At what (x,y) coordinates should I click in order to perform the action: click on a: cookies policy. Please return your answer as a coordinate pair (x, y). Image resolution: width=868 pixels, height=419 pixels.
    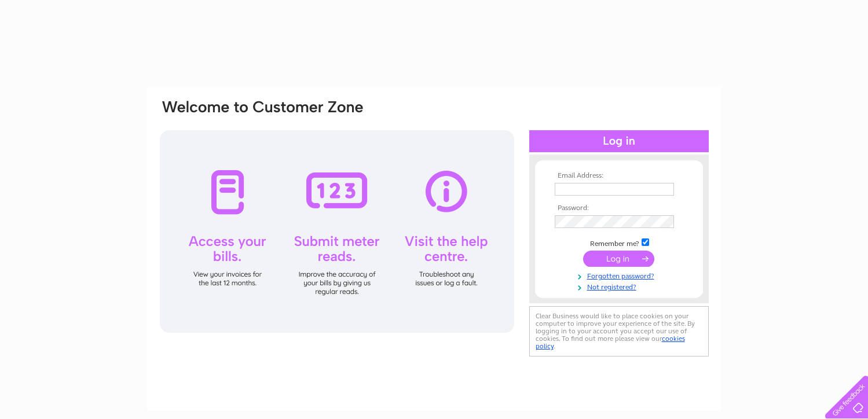
    Looking at the image, I should click on (611, 342).